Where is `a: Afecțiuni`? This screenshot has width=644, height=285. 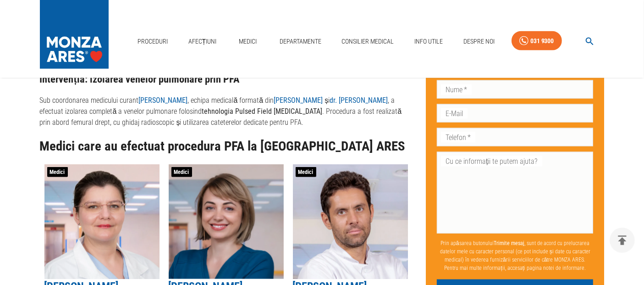 a: Afecțiuni is located at coordinates (202, 41).